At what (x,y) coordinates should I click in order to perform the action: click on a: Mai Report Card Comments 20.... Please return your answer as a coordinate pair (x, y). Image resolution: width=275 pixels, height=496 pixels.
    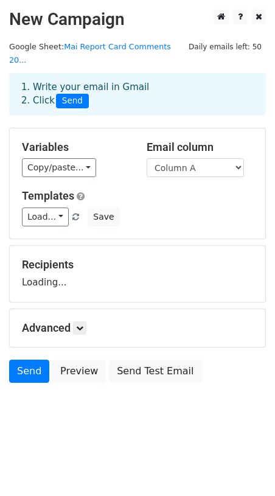
    Looking at the image, I should click on (90, 54).